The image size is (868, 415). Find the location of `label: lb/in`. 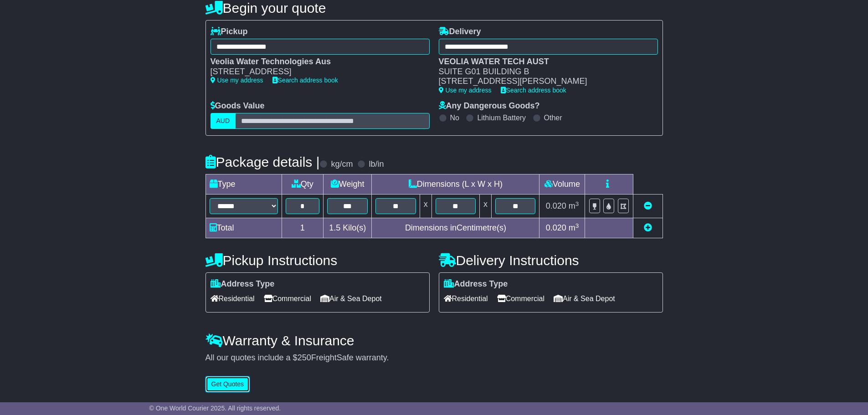

label: lb/in is located at coordinates (376, 164).